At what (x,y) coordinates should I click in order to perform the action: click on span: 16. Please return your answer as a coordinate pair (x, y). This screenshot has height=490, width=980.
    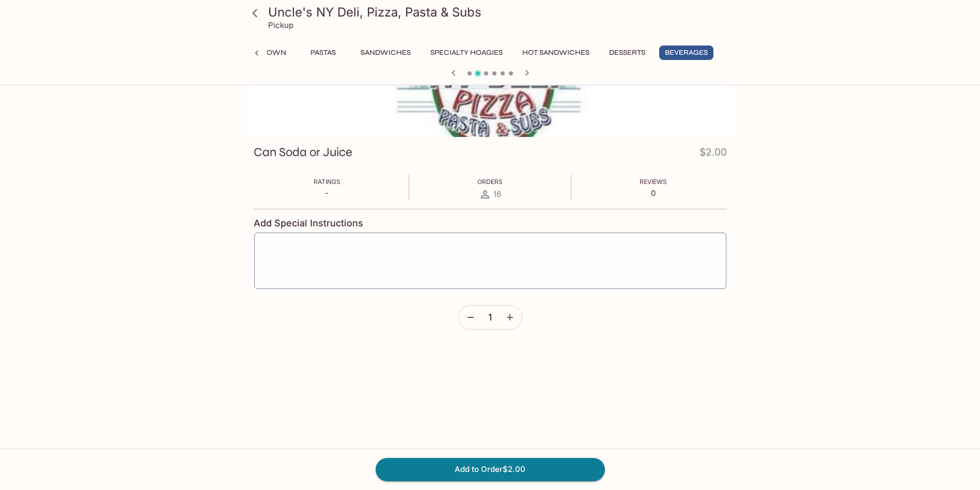
    Looking at the image, I should click on (497, 194).